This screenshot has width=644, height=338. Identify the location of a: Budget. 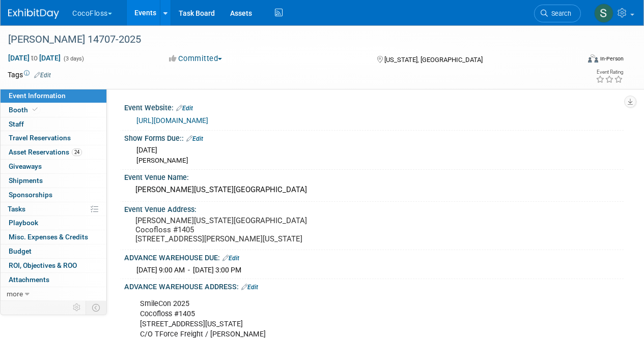
(54, 251).